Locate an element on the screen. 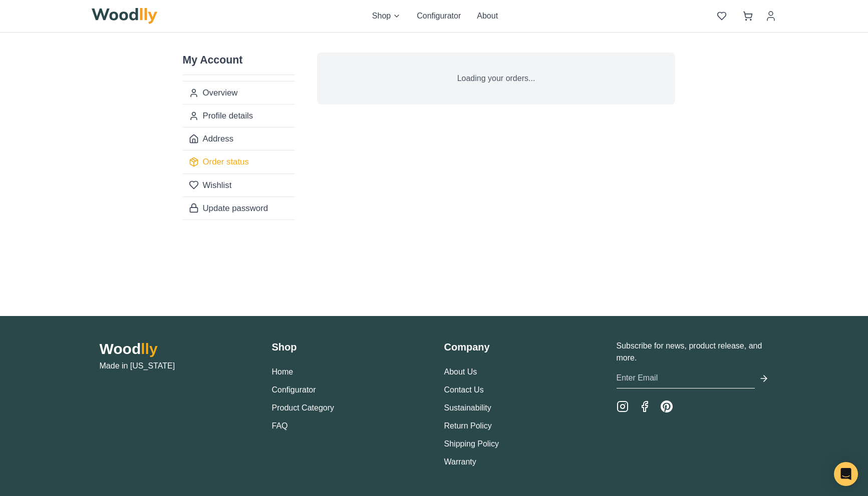 The height and width of the screenshot is (496, 868). p: Subscribe for news, product release, and more. is located at coordinates (692, 353).